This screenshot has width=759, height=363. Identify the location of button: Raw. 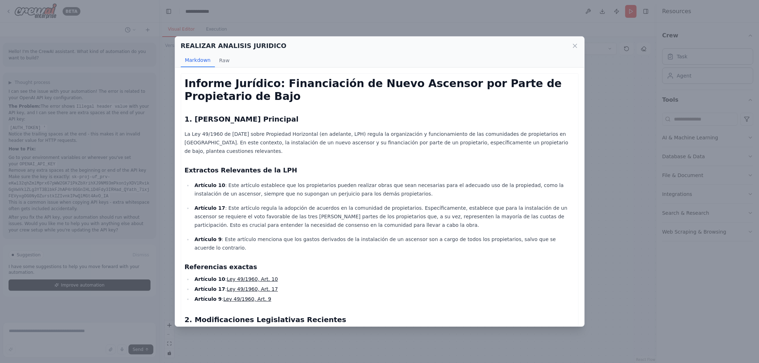
(224, 61).